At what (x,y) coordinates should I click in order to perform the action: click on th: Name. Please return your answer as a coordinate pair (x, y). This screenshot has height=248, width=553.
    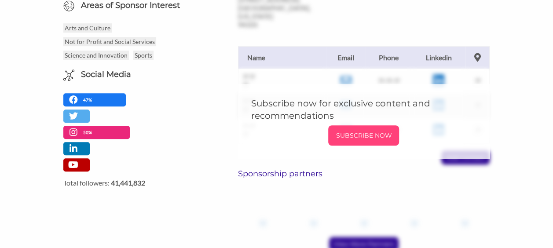
    Looking at the image, I should click on (282, 57).